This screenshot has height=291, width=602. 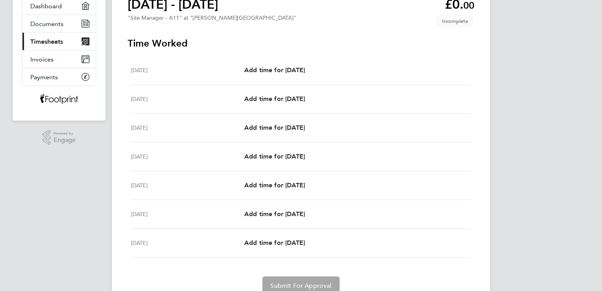 I want to click on span: Dashboard, so click(x=46, y=6).